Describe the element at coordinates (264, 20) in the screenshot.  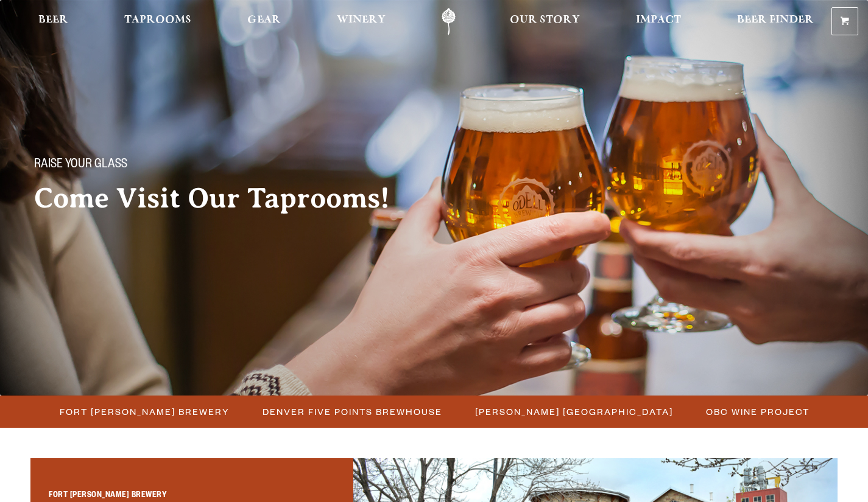
I see `span: Gear` at that location.